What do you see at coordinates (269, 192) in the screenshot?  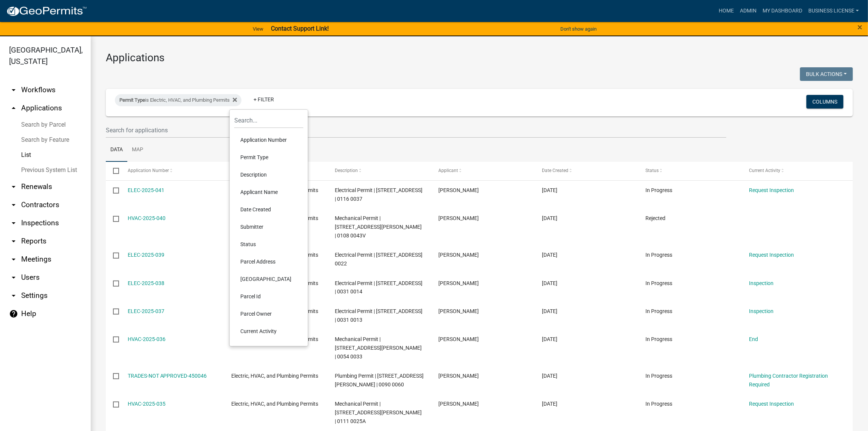 I see `li: Applicant Name` at bounding box center [269, 192].